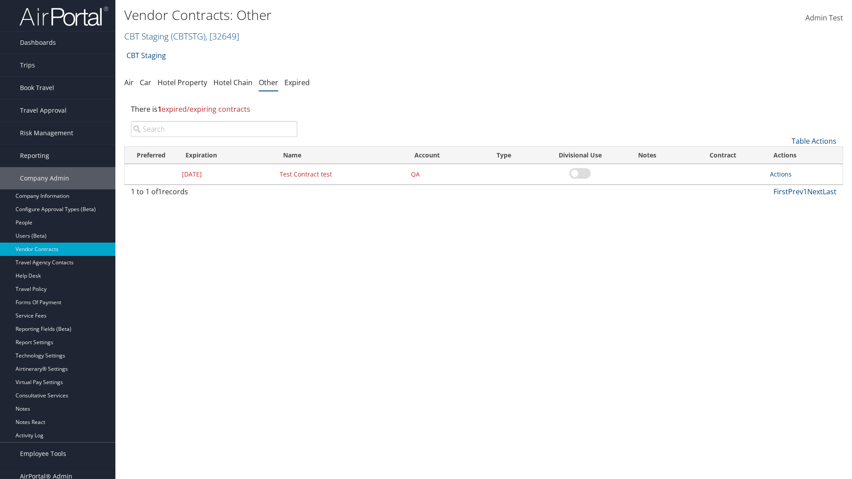  Describe the element at coordinates (37, 88) in the screenshot. I see `span: Book Travel` at that location.